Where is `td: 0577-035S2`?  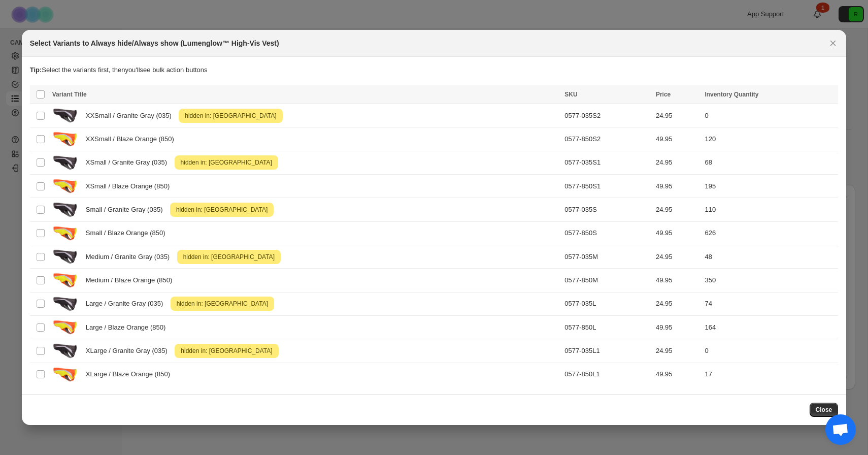
td: 0577-035S2 is located at coordinates (607, 115).